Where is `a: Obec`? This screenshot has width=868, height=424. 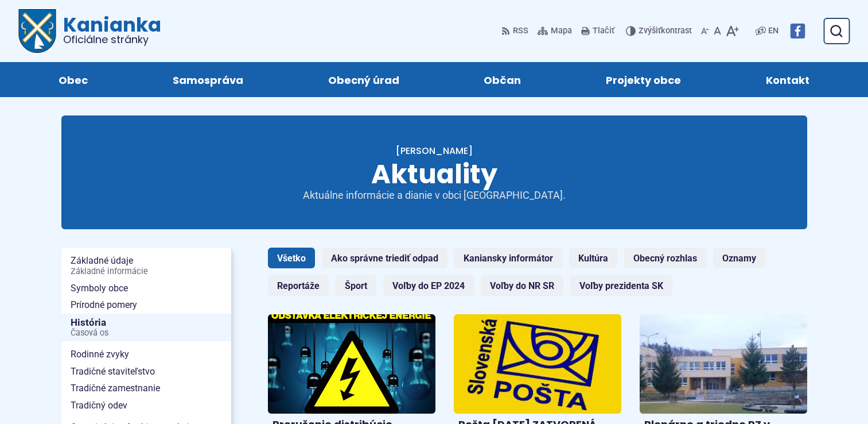 a: Obec is located at coordinates (73, 79).